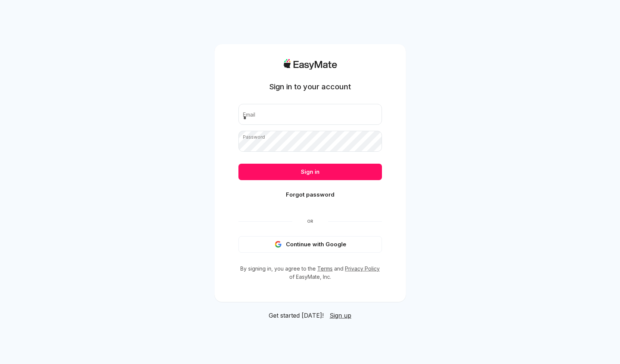 The image size is (620, 364). I want to click on p: By signing in, you agree to the and of EasyMate, Inc., so click(310, 273).